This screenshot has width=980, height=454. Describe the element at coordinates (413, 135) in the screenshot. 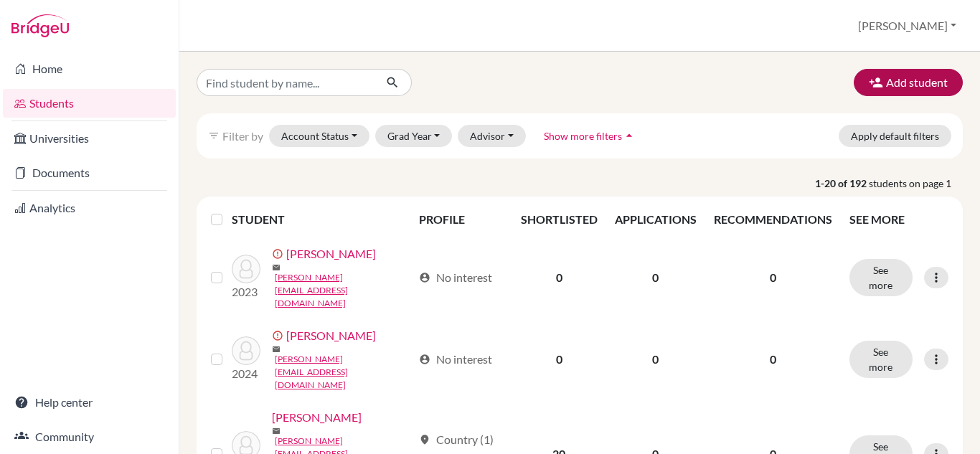

I see `button: Grad Year` at that location.